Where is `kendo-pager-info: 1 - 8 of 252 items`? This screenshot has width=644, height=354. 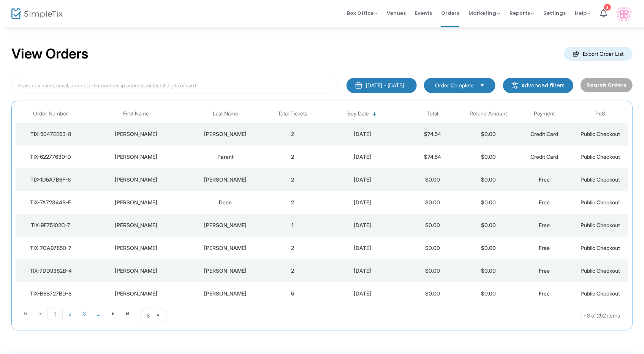 kendo-pager-info: 1 - 8 of 252 items is located at coordinates (431, 316).